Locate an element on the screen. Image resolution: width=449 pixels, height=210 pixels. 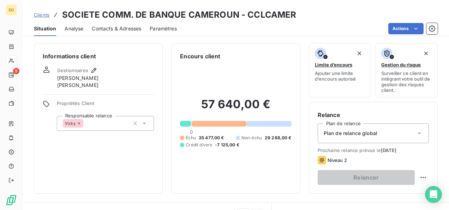
span: Ajouter une limite d’encours autorisé is located at coordinates (340, 76).